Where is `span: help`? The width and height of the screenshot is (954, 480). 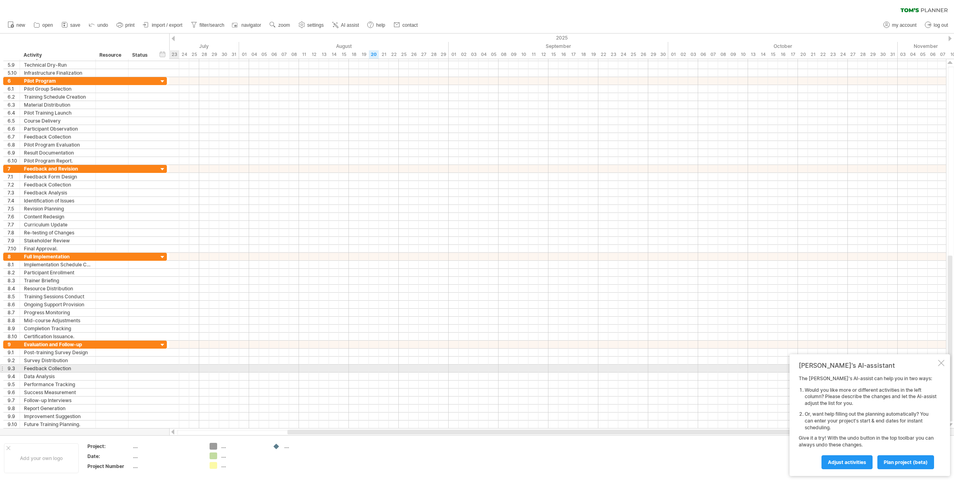
span: help is located at coordinates (381, 25).